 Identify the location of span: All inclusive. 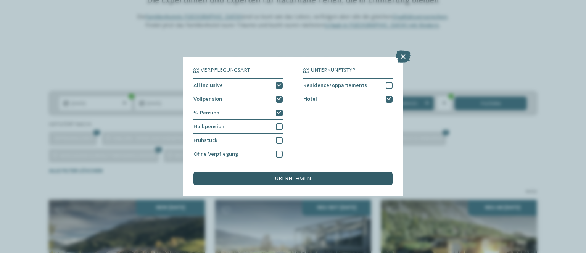
(208, 85).